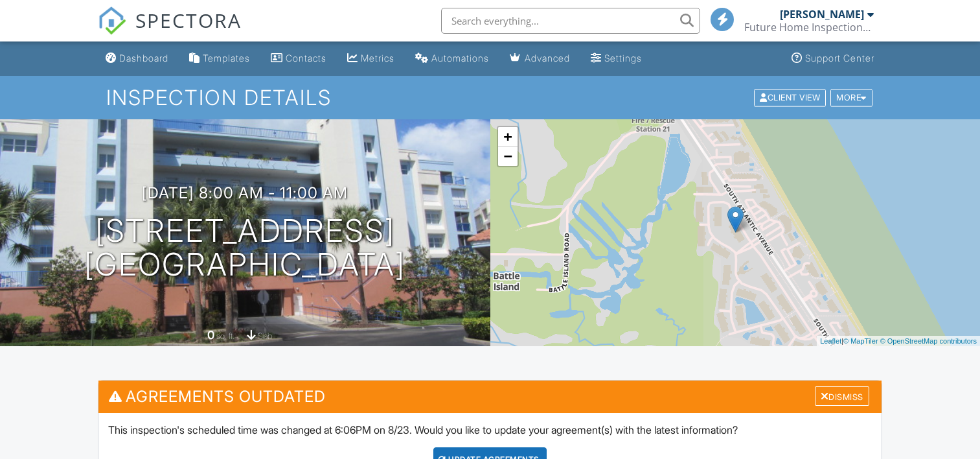 The width and height of the screenshot is (980, 459). Describe the element at coordinates (851, 97) in the screenshot. I see `div: More` at that location.